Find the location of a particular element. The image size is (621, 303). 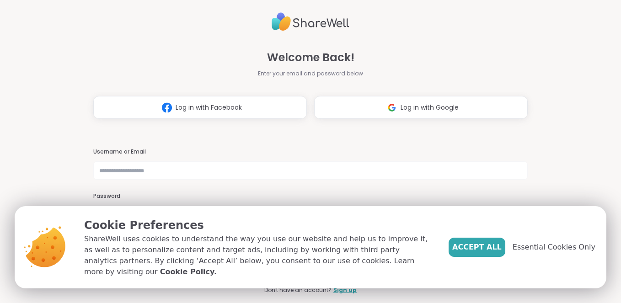

p: ShareWell uses cookies to understand the way you use our website and help us to improve it, as we... is located at coordinates (259, 256).